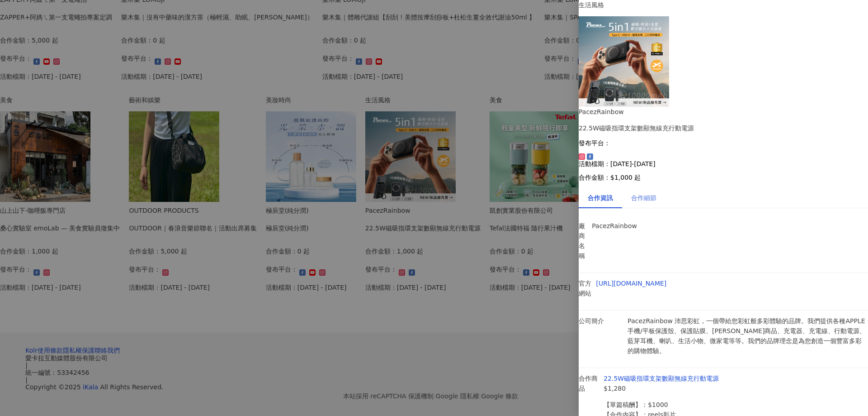 The height and width of the screenshot is (416, 868). I want to click on p: PacezRainbow, so click(623, 226).